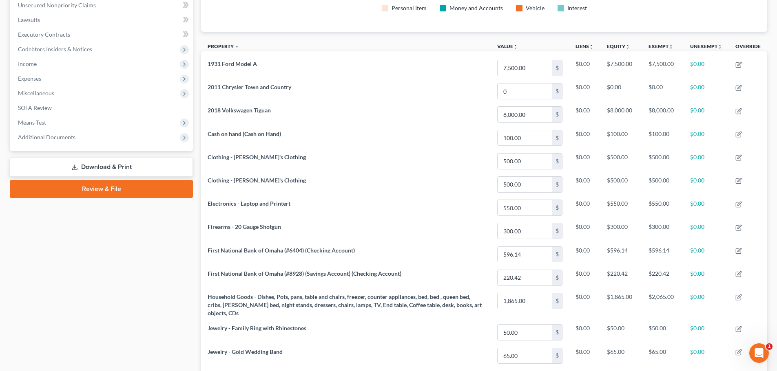 This screenshot has height=371, width=777. Describe the element at coordinates (237, 47) in the screenshot. I see `i: expand_less` at that location.